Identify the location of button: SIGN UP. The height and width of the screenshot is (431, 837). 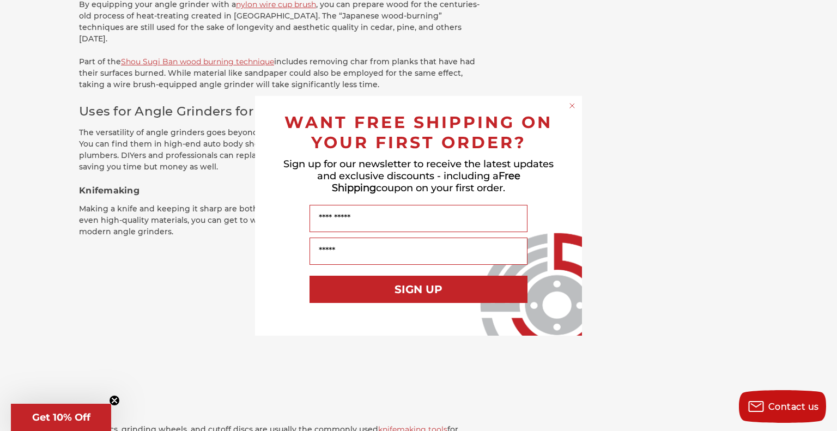
(419, 289).